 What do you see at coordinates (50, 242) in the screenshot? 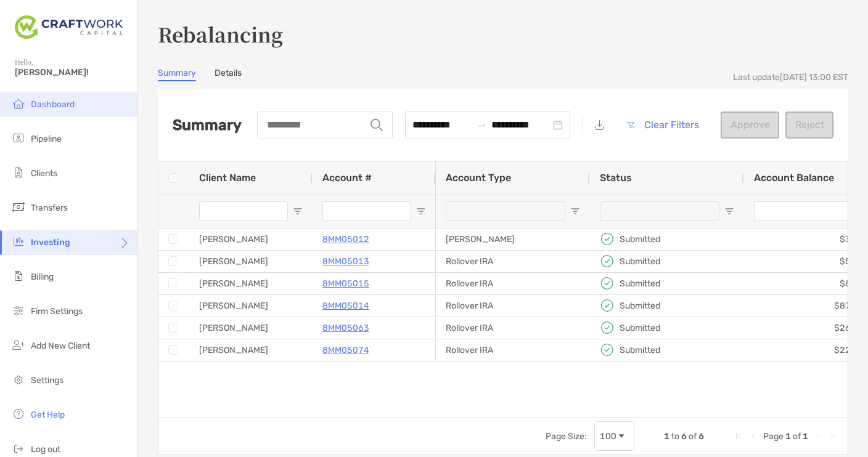
I see `span: Investing` at bounding box center [50, 242].